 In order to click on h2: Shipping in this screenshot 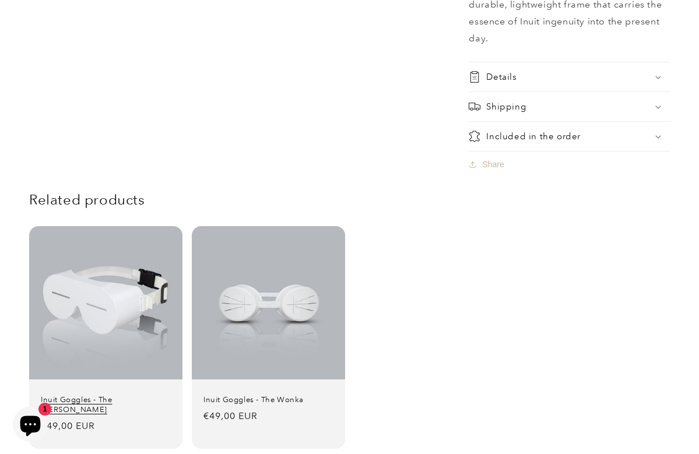, I will do `click(506, 107)`.